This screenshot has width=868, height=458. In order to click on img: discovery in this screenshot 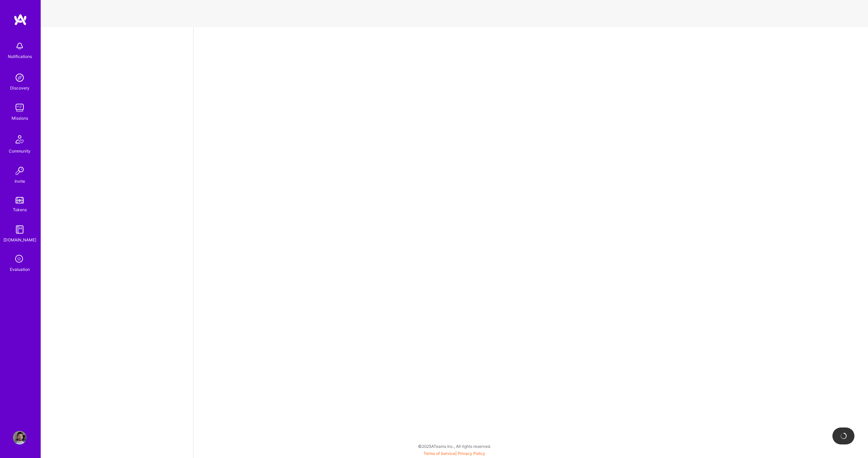, I will do `click(20, 78)`.